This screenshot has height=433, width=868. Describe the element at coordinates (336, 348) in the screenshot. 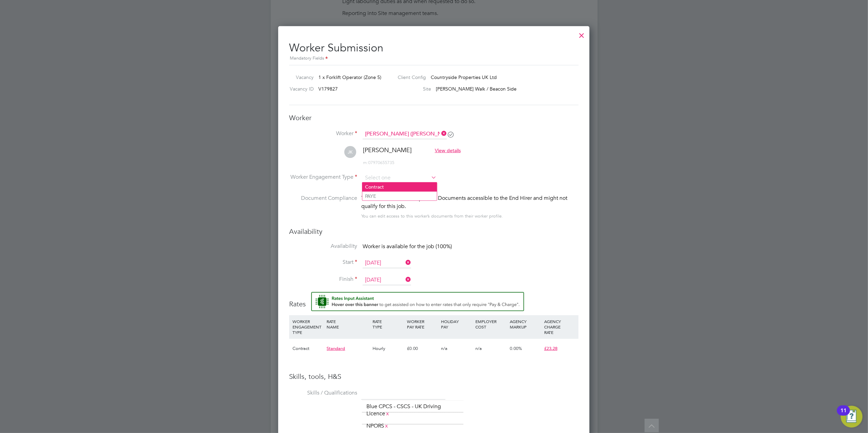

I see `span: Standard` at that location.